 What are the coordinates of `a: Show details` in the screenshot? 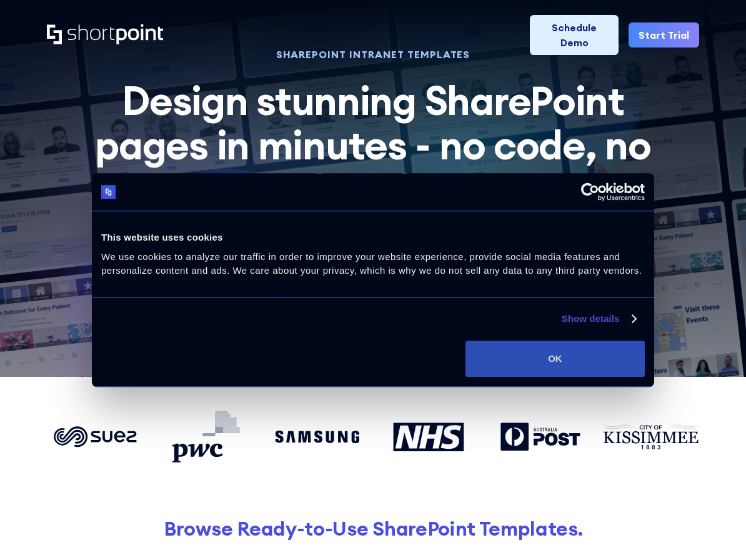 It's located at (599, 319).